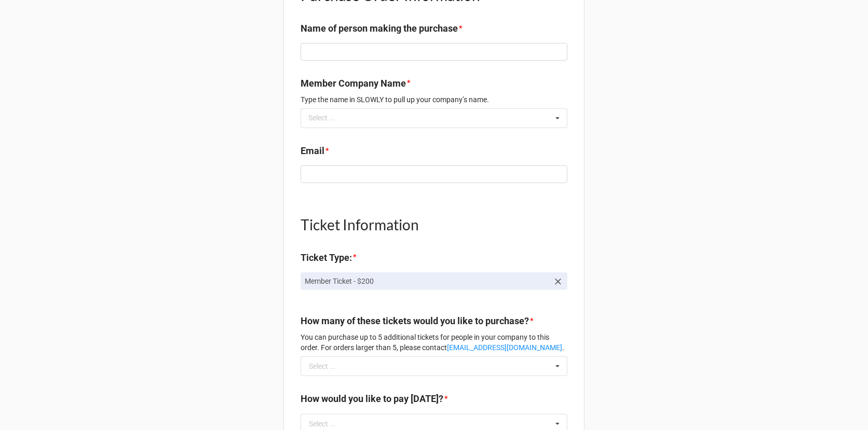 This screenshot has width=868, height=430. I want to click on label: Name of person making the purchase, so click(379, 29).